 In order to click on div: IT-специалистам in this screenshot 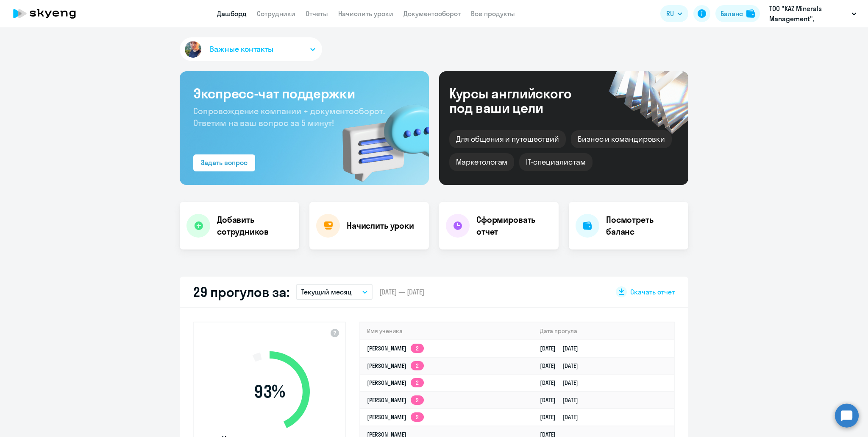, I will do `click(556, 162)`.